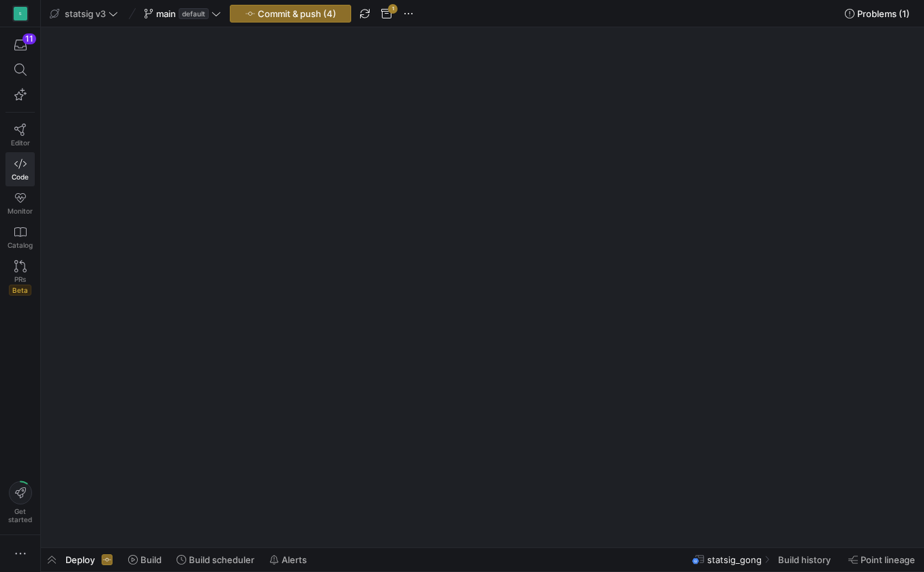 Image resolution: width=924 pixels, height=572 pixels. What do you see at coordinates (144, 560) in the screenshot?
I see `button: Build` at bounding box center [144, 560].